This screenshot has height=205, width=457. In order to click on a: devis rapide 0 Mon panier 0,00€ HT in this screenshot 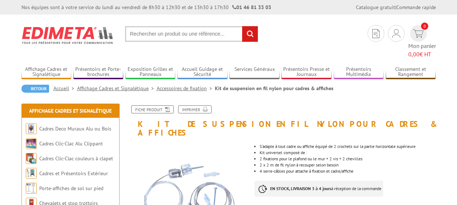, I will do `click(423, 42)`.